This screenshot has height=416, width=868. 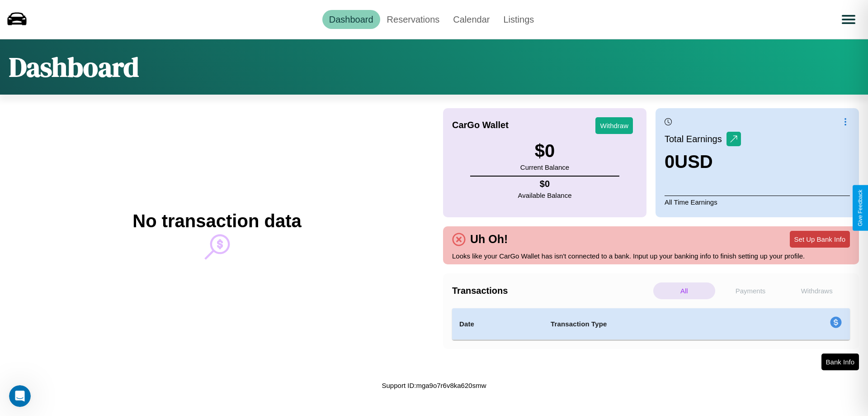 What do you see at coordinates (861, 208) in the screenshot?
I see `div: Give Feedback` at bounding box center [861, 208].